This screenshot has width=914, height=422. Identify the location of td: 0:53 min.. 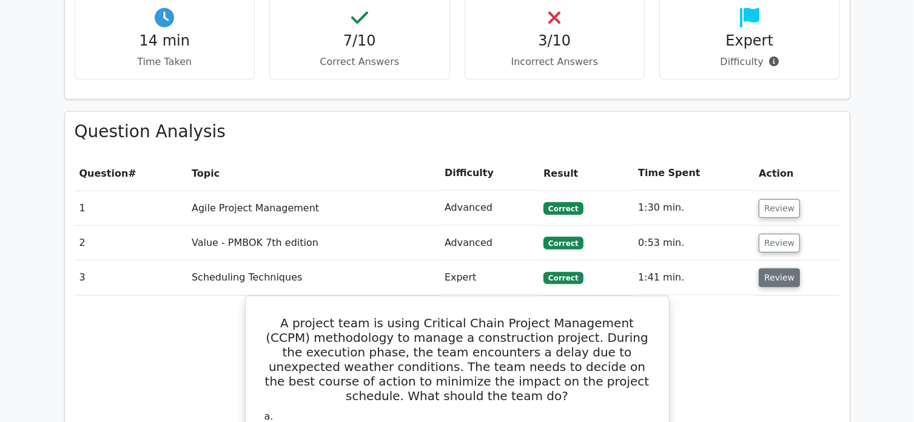
(693, 243).